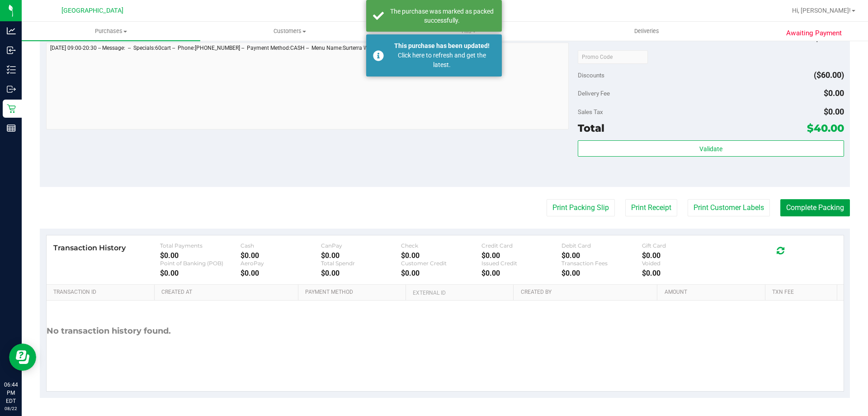  I want to click on span: Total, so click(591, 128).